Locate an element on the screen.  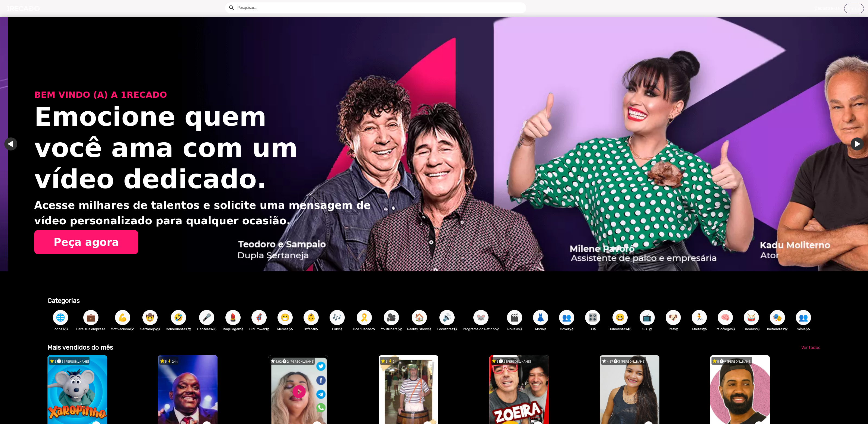
a: Ir para o slide anterior is located at coordinates (19, 144).